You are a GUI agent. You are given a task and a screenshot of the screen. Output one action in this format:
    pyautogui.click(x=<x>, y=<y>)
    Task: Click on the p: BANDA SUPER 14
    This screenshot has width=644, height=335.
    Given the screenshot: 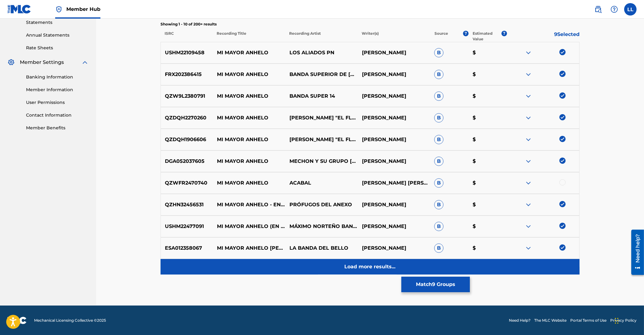 What is the action you would take?
    pyautogui.click(x=322, y=96)
    